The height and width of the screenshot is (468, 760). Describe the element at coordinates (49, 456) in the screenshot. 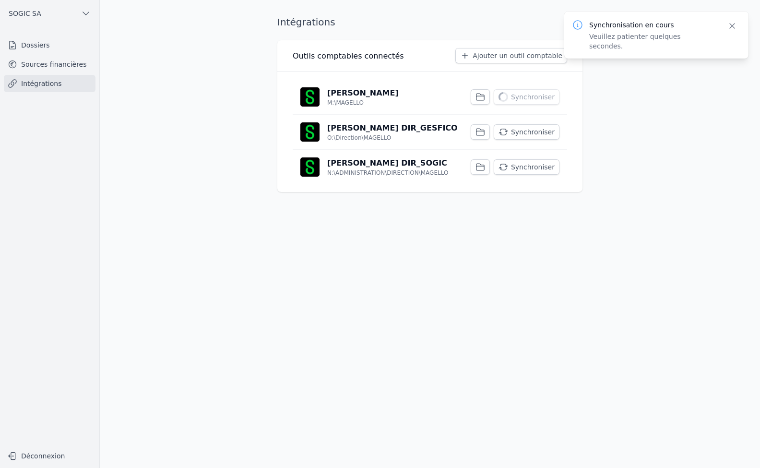

I see `button: Déconnexion` at that location.